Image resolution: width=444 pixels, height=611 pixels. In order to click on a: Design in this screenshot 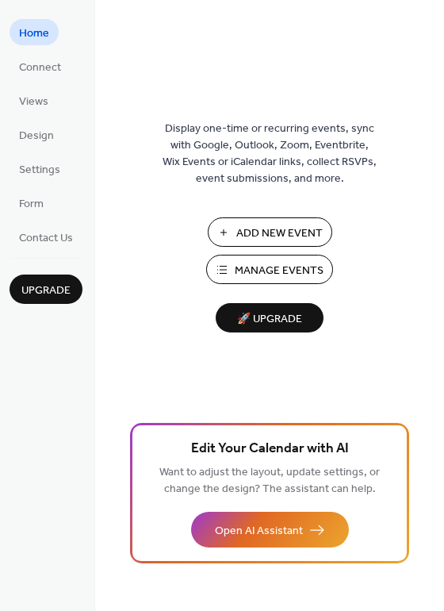, I will do `click(36, 134)`.